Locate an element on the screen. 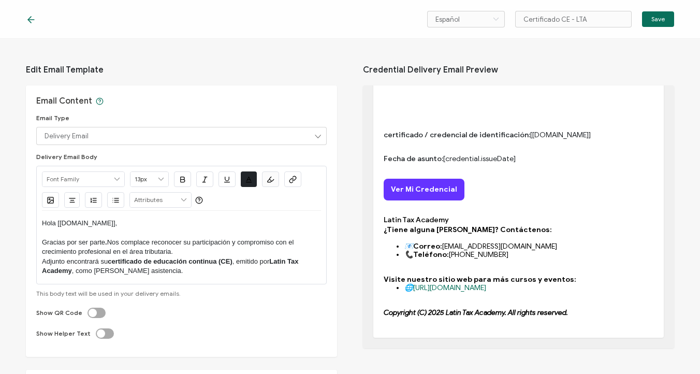 This screenshot has height=374, width=700. span: Email Type is located at coordinates (53, 117).